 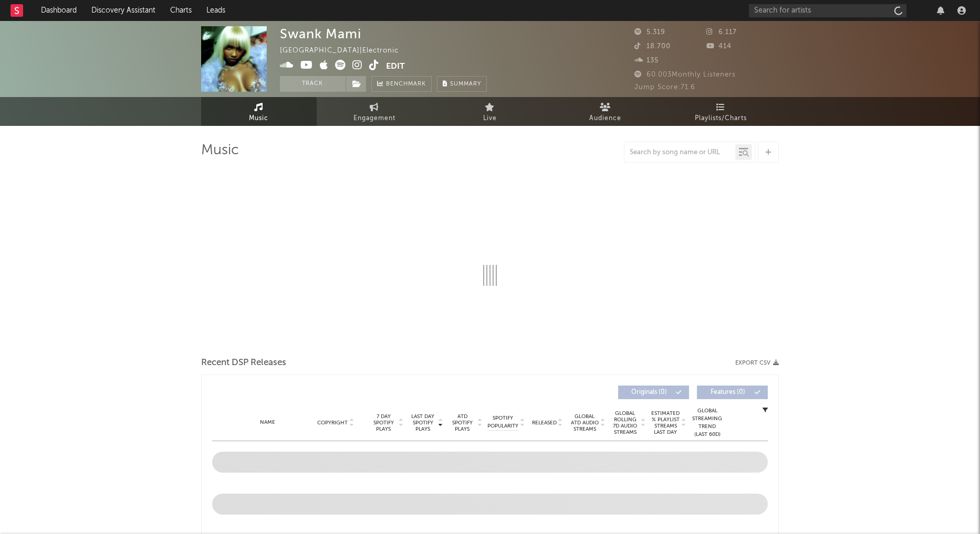 What do you see at coordinates (503, 423) in the screenshot?
I see `span: Spotify Popularity` at bounding box center [503, 423].